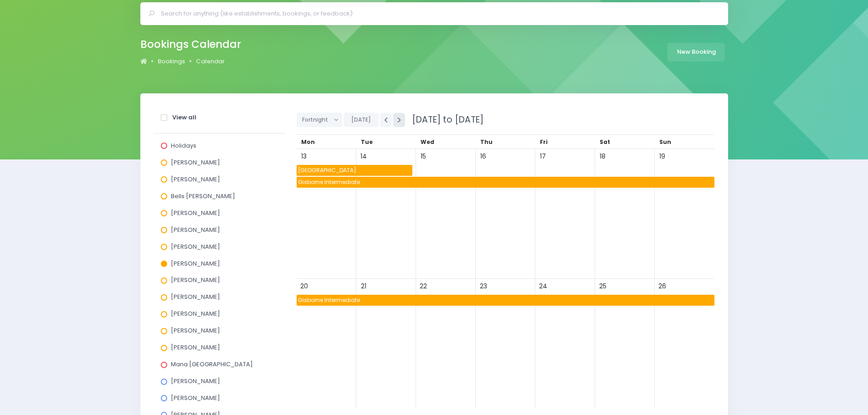 This screenshot has height=415, width=868. Describe the element at coordinates (320, 120) in the screenshot. I see `button: Fortnight` at that location.